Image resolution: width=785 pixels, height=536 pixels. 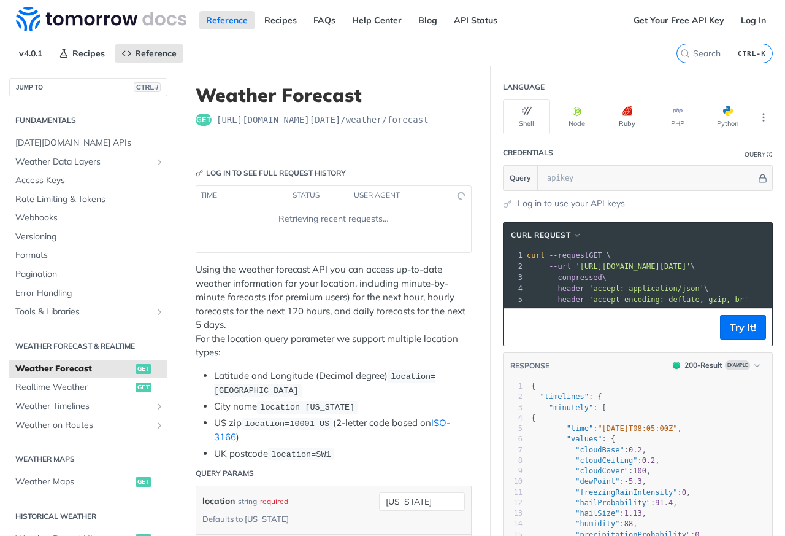 I want to click on a: FAQs, so click(x=325, y=20).